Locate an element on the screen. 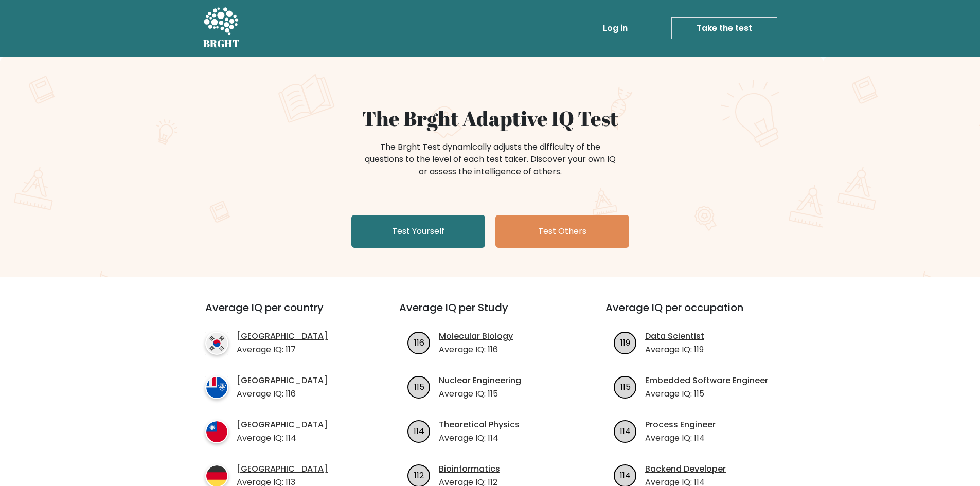 This screenshot has width=980, height=486. h5: BRGHT is located at coordinates (221, 44).